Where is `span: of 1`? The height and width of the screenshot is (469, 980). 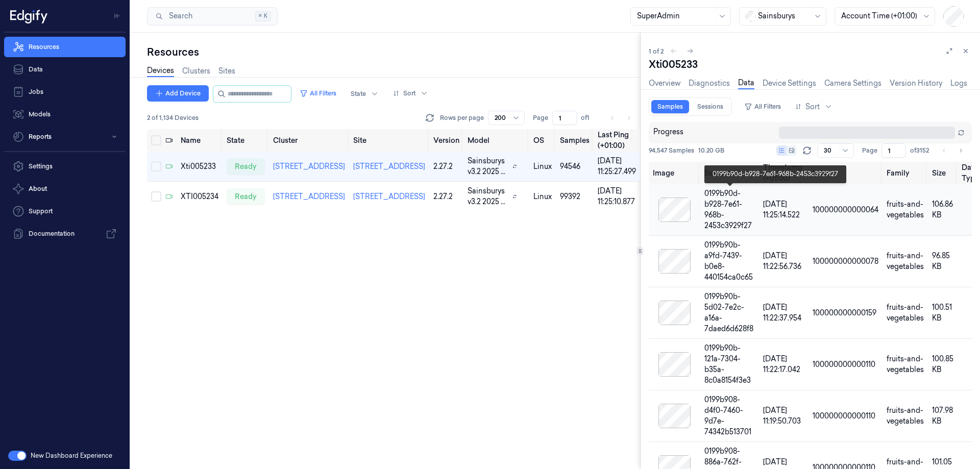
span: of 1 is located at coordinates (589, 118).